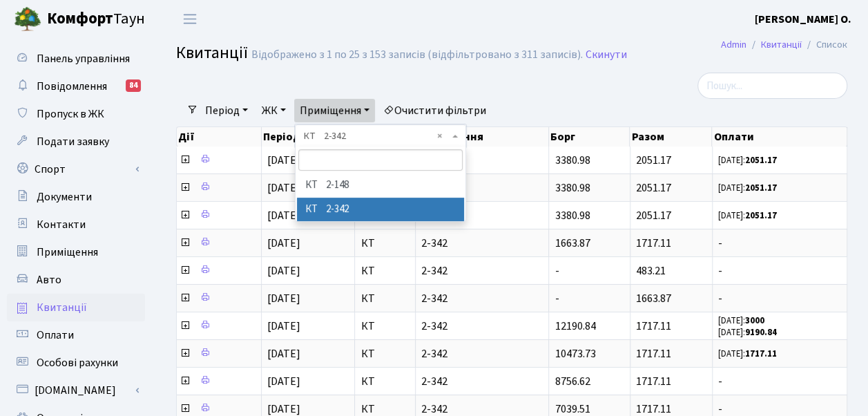 The height and width of the screenshot is (416, 868). I want to click on th: Разом, so click(671, 137).